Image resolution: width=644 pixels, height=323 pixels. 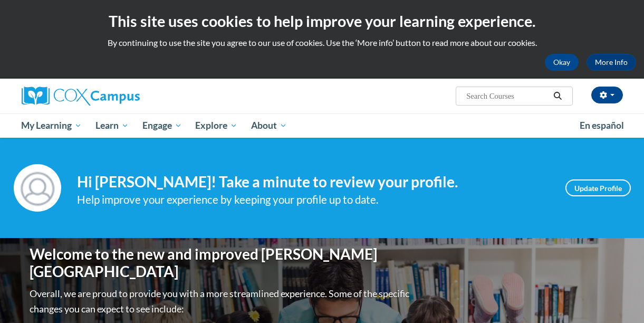 I want to click on span: Engage, so click(x=162, y=126).